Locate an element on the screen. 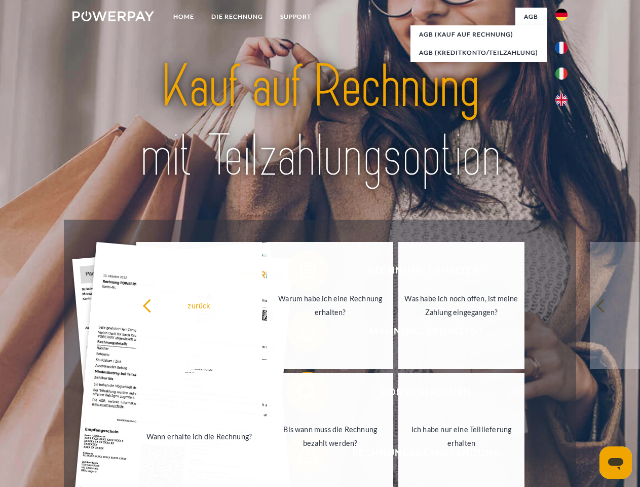 The height and width of the screenshot is (487, 640). img: it is located at coordinates (562, 74).